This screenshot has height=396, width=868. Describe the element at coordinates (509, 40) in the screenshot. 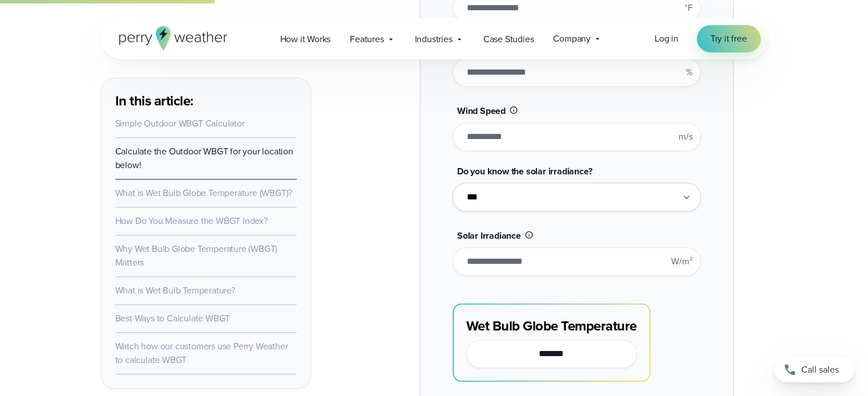

I see `span: Case Studies` at that location.